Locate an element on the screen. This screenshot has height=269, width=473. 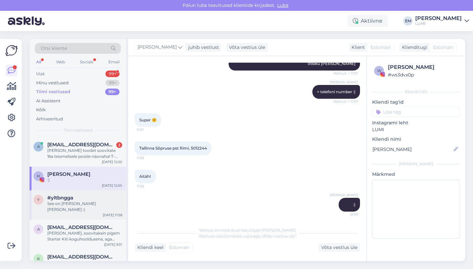
div: All is located at coordinates (38, 62).